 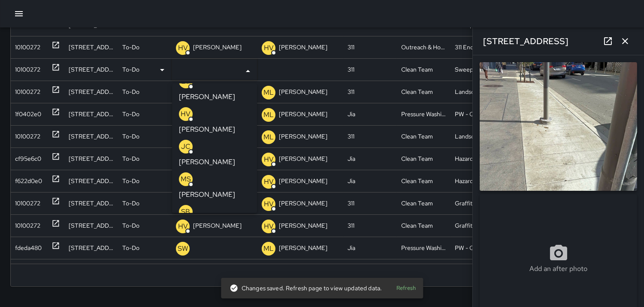 I want to click on p: Tree Maintenance, so click(x=217, y=91).